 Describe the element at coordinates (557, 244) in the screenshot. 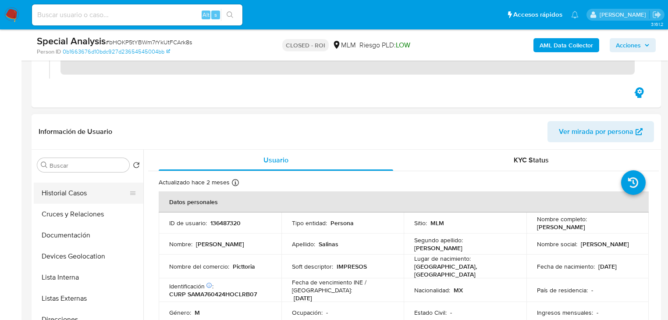

I see `p: Nombre social :` at that location.